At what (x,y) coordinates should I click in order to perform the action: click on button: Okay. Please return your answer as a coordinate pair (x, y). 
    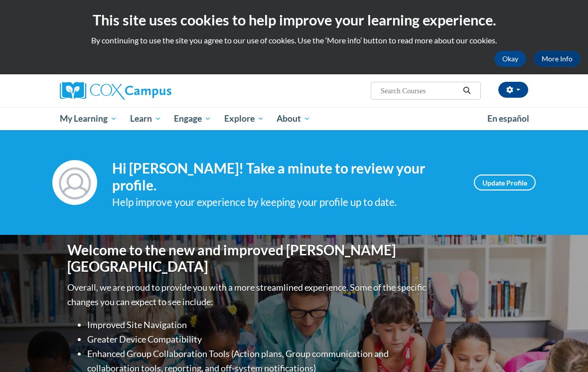
    Looking at the image, I should click on (510, 59).